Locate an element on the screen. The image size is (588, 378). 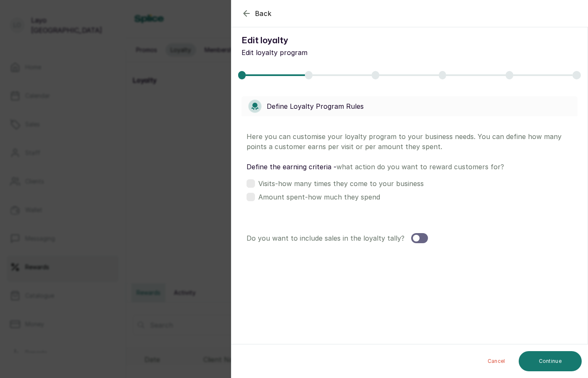
p: Edit loyalty program is located at coordinates (320, 53).